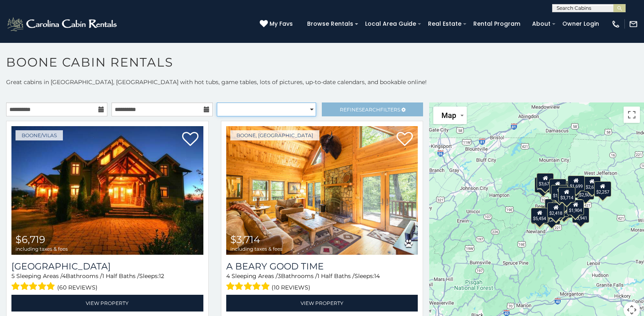  What do you see at coordinates (330, 24) in the screenshot?
I see `a: Browse Rentals` at bounding box center [330, 24].